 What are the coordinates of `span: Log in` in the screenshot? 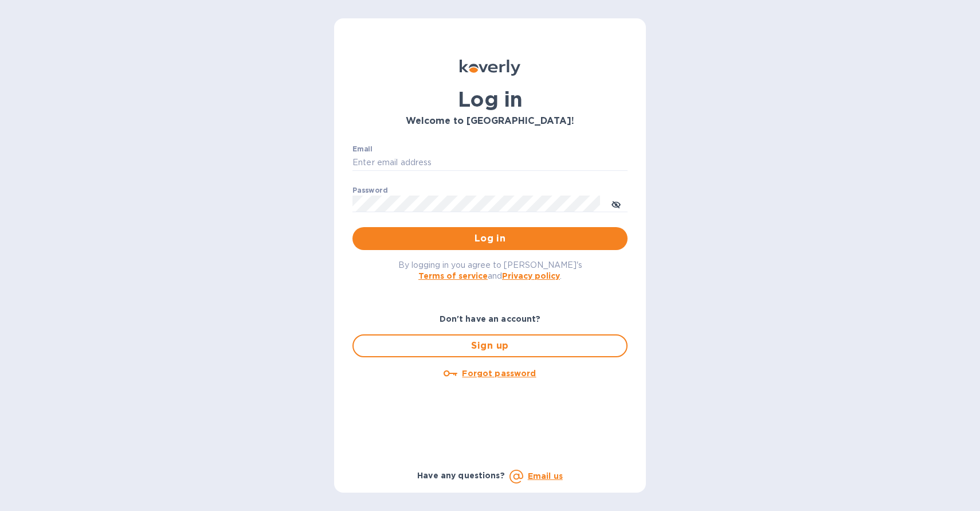 It's located at (490, 238).